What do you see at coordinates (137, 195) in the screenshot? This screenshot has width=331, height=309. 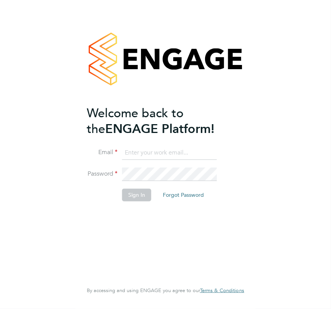 I see `button: Sign In` at bounding box center [137, 195].